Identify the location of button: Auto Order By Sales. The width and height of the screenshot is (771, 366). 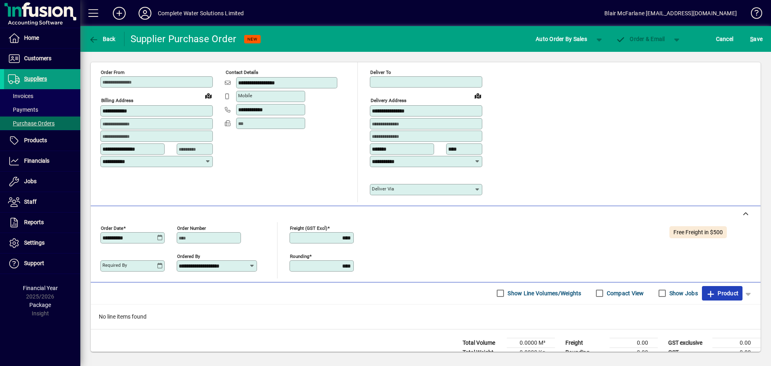
(561, 39).